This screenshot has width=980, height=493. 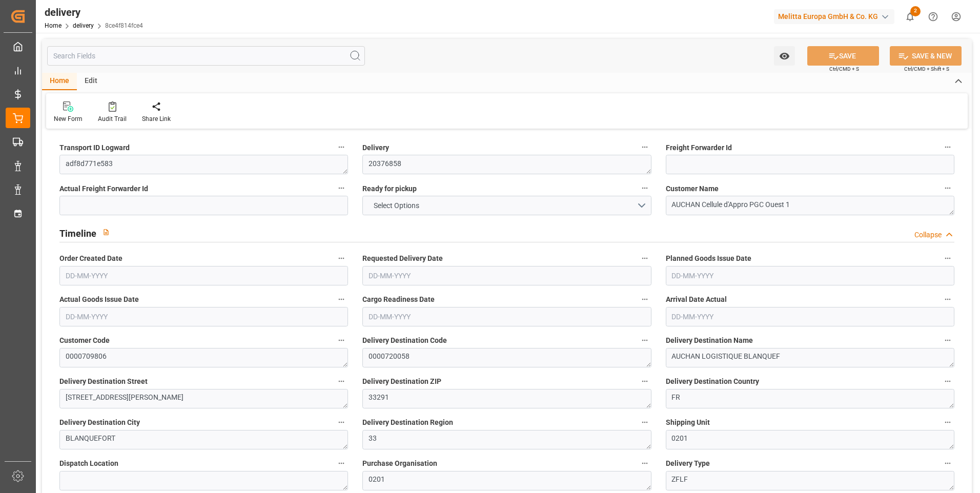 I want to click on span: Dispatch Location, so click(x=89, y=463).